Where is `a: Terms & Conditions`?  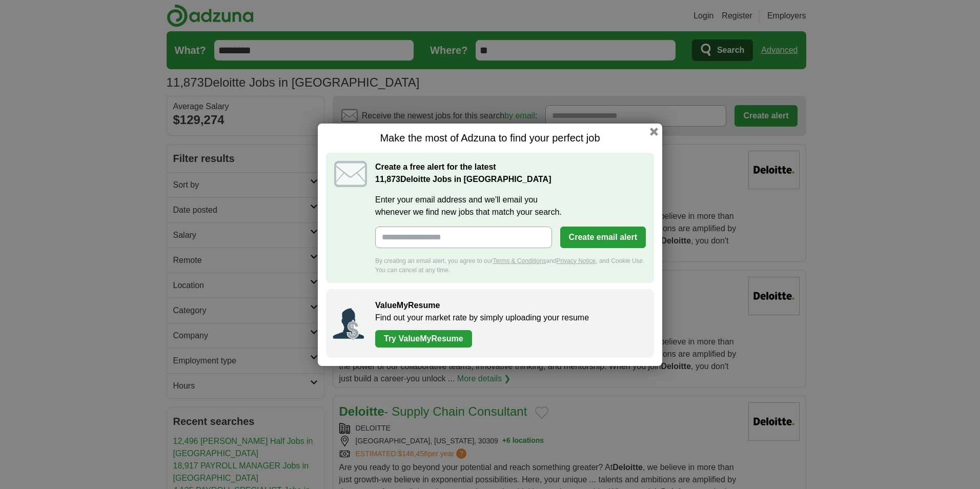
a: Terms & Conditions is located at coordinates (519, 261).